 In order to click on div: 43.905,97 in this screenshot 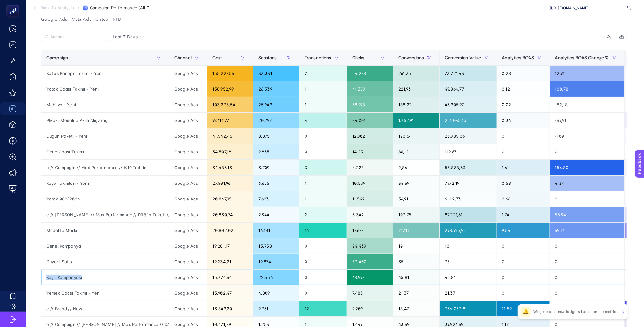, I will do `click(467, 105)`.